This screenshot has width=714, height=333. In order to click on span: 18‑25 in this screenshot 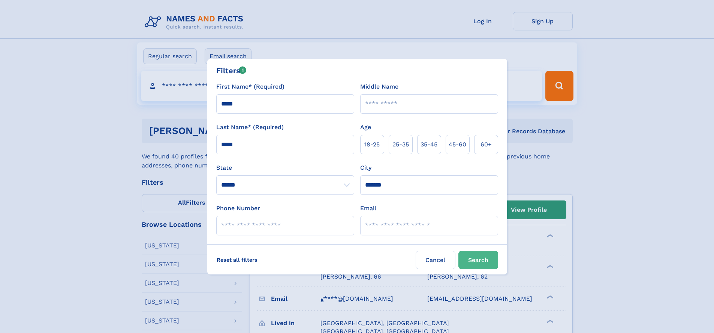, I will do `click(372, 144)`.